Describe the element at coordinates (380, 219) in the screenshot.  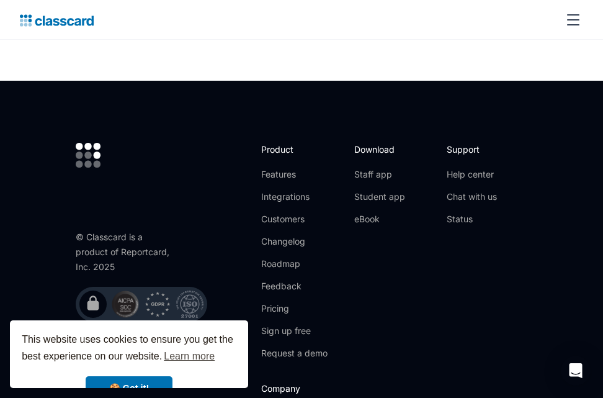
I see `a: eBook` at that location.